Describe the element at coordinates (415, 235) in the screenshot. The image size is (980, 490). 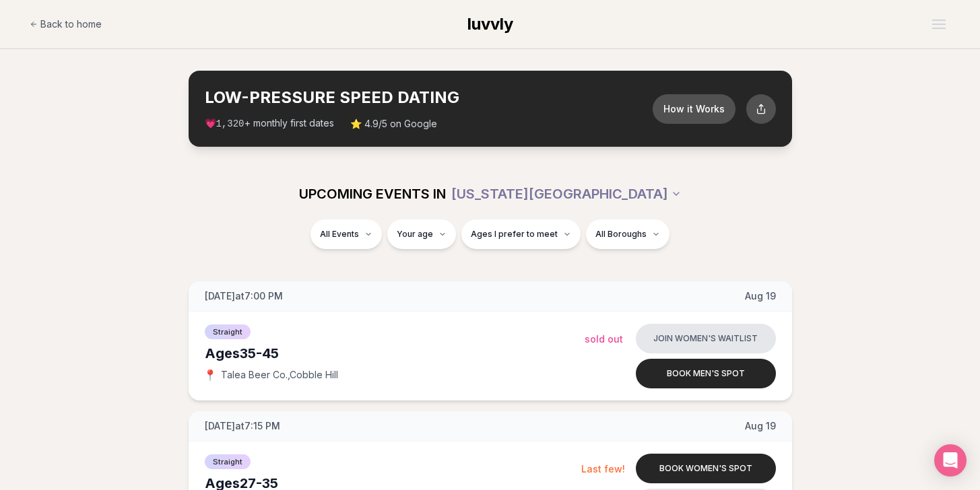
I see `span: Your age` at that location.